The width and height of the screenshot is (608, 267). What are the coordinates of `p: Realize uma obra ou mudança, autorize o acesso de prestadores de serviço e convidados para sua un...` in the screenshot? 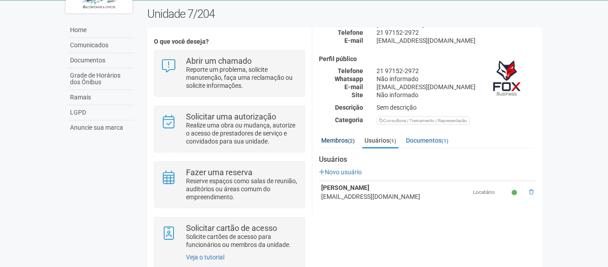 It's located at (242, 133).